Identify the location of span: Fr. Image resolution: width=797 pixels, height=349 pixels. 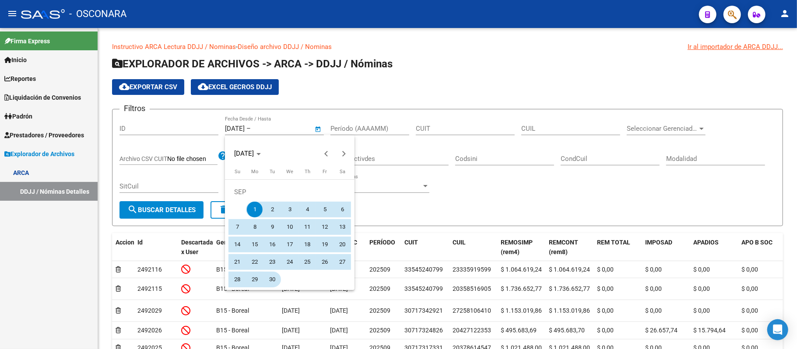
(325, 172).